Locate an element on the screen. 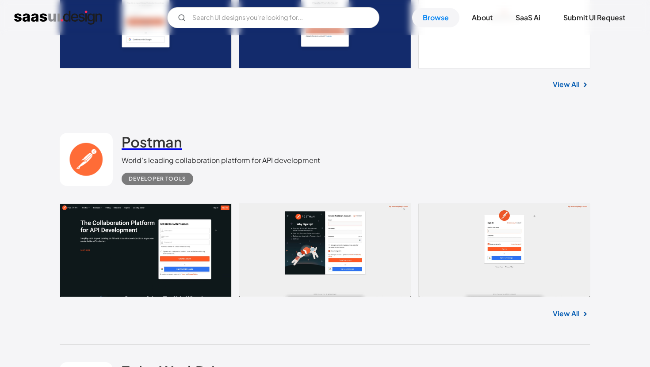  a: SaaS Ai is located at coordinates (528, 18).